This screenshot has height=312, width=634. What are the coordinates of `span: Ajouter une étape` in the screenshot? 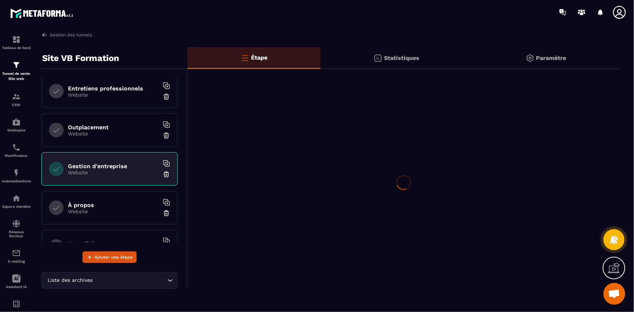 It's located at (113, 257).